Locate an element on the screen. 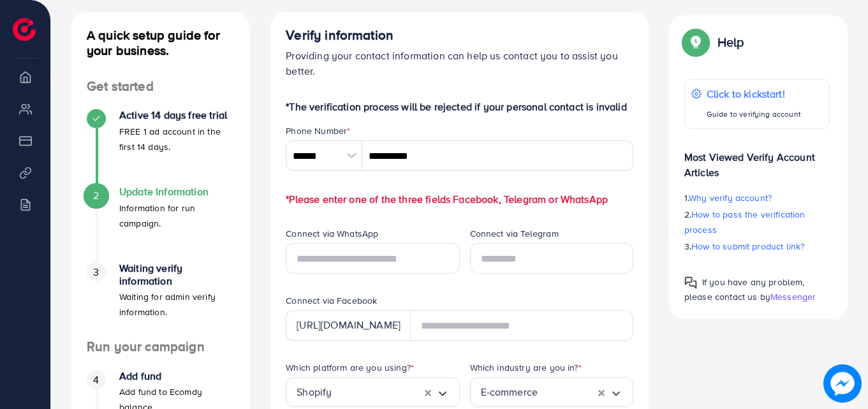 The image size is (868, 409). p: Guide to verifying account is located at coordinates (754, 114).